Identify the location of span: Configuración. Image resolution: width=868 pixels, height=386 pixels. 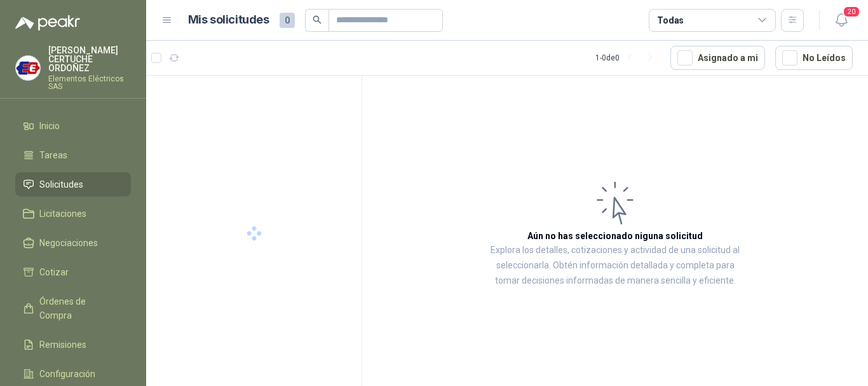
(67, 374).